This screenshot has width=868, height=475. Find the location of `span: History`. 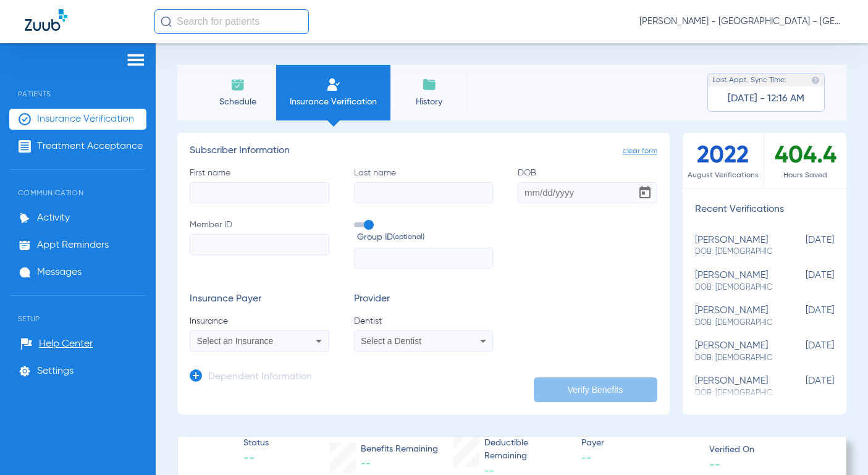

span: History is located at coordinates (429, 102).